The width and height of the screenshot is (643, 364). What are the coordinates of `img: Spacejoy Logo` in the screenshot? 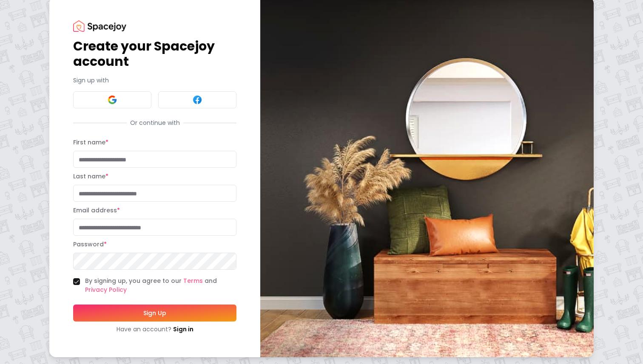 It's located at (99, 26).